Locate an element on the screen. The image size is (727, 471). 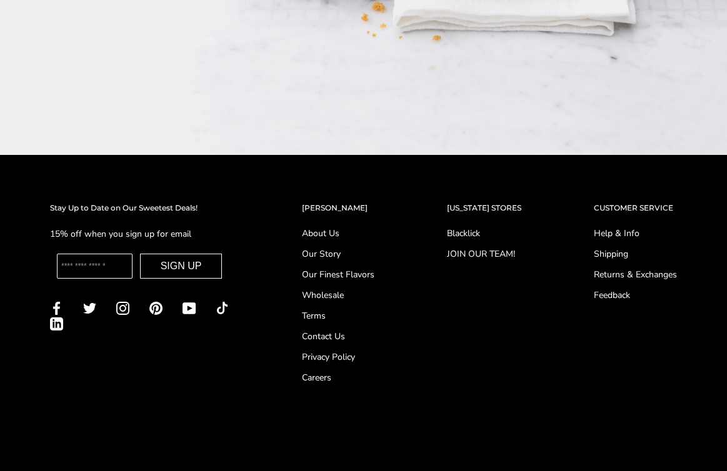
a: Feedback is located at coordinates (635, 295).